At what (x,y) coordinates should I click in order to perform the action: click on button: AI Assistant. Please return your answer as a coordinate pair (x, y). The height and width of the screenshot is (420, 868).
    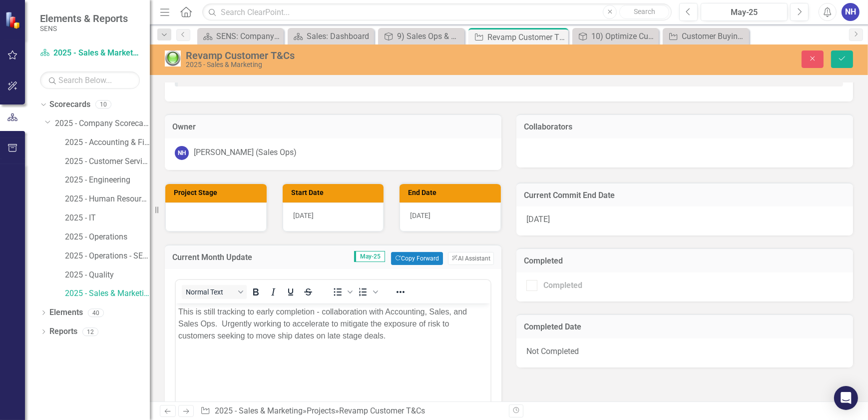
    Looking at the image, I should click on (471, 259).